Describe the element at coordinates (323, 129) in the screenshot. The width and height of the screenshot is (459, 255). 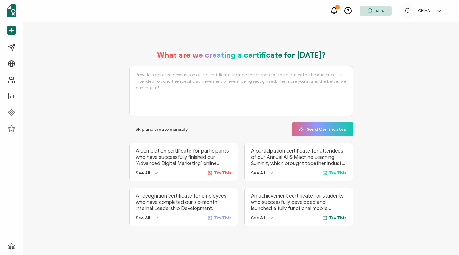
I see `button: Send Certificates` at that location.